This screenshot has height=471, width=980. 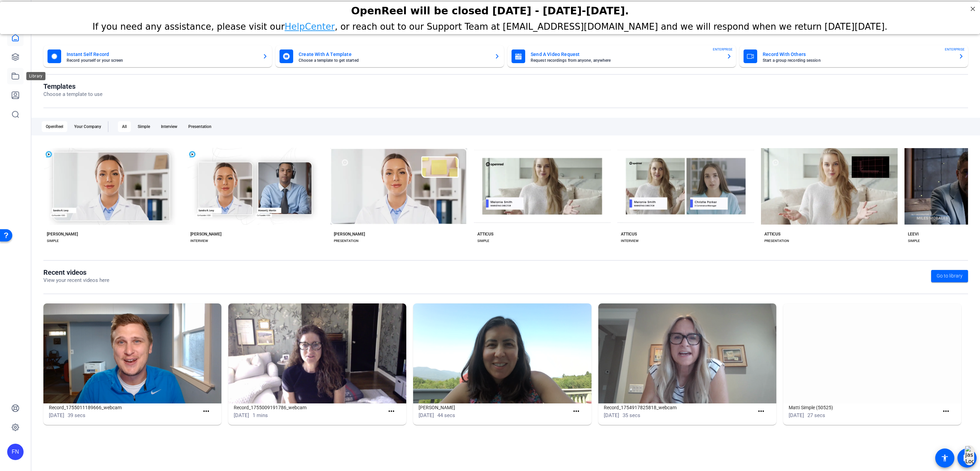 I want to click on div: Interview, so click(x=169, y=127).